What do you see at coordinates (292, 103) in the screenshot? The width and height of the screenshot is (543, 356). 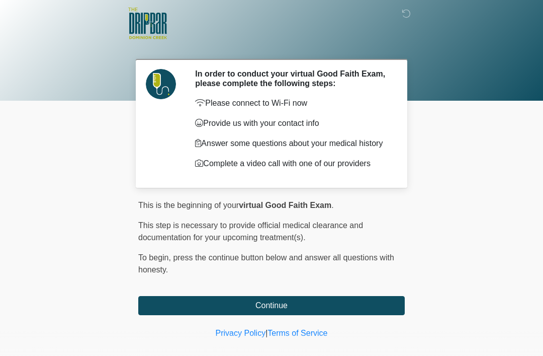 I see `p: Please connect to Wi-Fi now` at bounding box center [292, 103].